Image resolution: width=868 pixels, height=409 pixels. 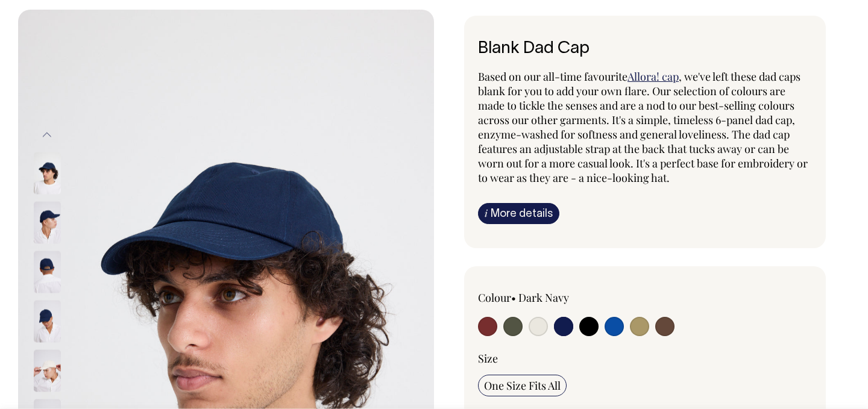 What do you see at coordinates (646, 359) in the screenshot?
I see `div: Size` at bounding box center [646, 359].